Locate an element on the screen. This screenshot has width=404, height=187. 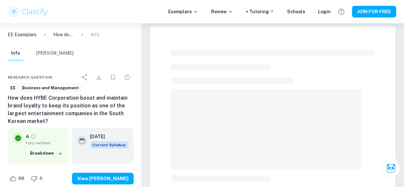
p: Info is located at coordinates (95, 35).